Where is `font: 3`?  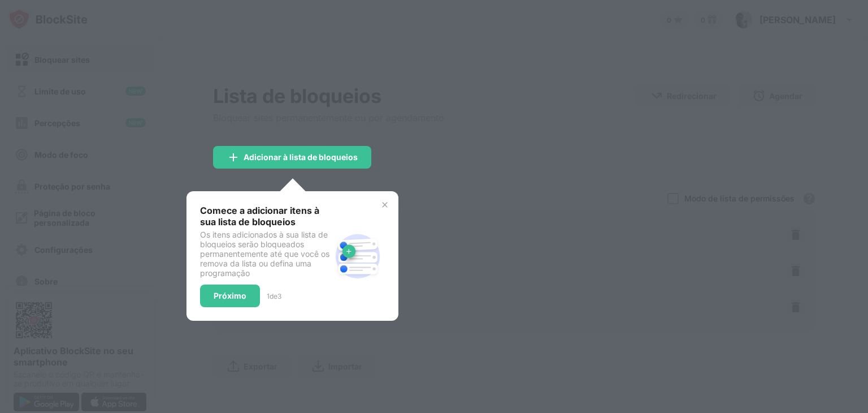
font: 3 is located at coordinates (279, 296).